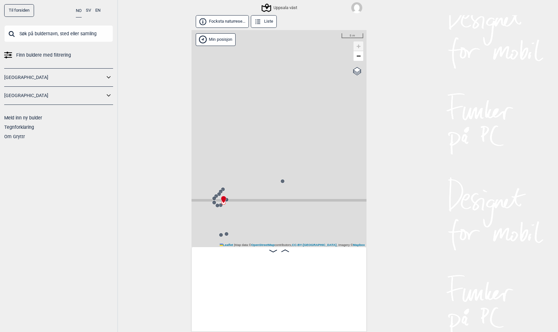  Describe the element at coordinates (264, 21) in the screenshot. I see `button: Liste` at that location.